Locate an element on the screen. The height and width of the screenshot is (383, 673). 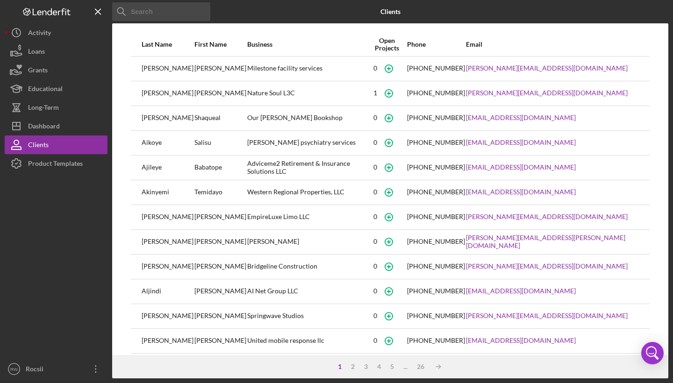
div: Grants is located at coordinates (38, 71).